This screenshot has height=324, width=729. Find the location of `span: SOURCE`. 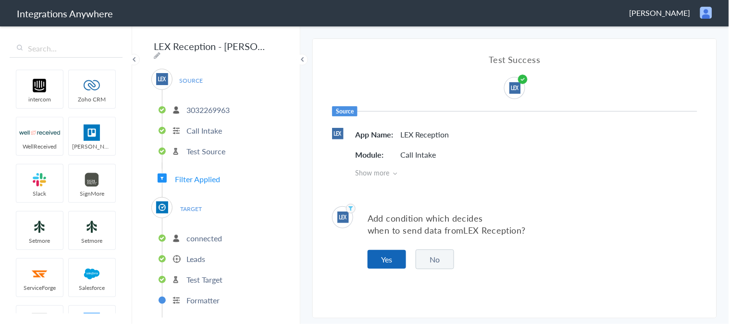

span: SOURCE is located at coordinates (191, 80).